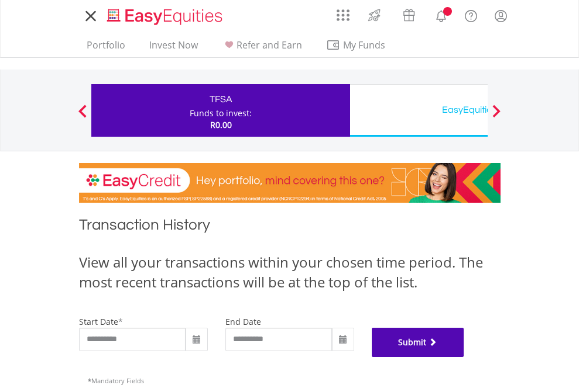  Describe the element at coordinates (116, 380) in the screenshot. I see `span: Mandatory Fields` at that location.